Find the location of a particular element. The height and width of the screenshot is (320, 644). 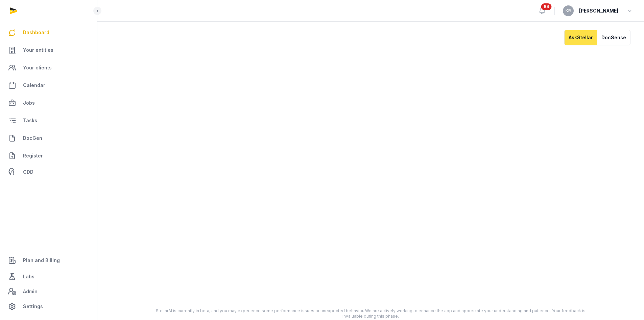

a: DocGen is located at coordinates (48, 138).